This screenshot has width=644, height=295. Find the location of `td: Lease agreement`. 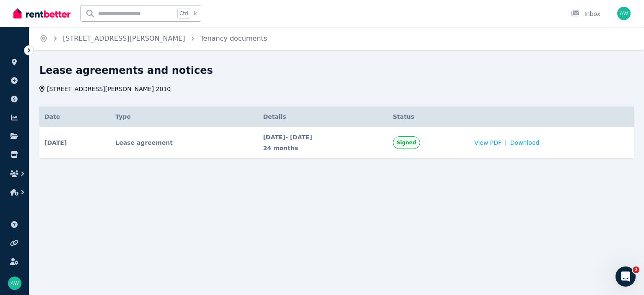

td: Lease agreement is located at coordinates (184, 142).